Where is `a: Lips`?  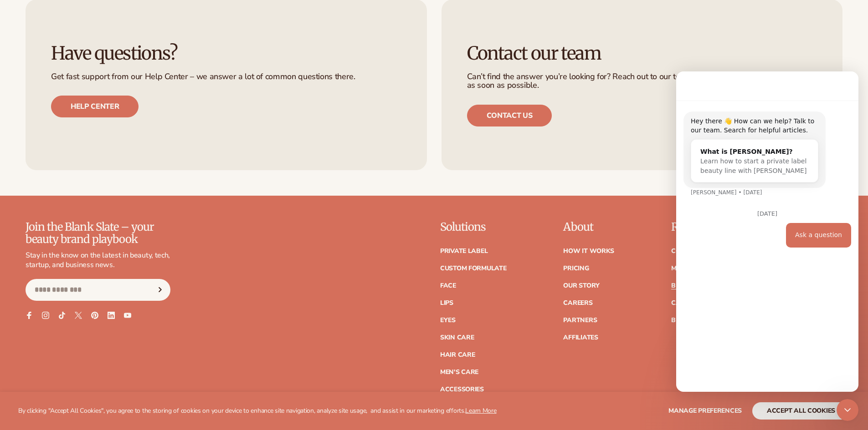 a: Lips is located at coordinates (447, 304).